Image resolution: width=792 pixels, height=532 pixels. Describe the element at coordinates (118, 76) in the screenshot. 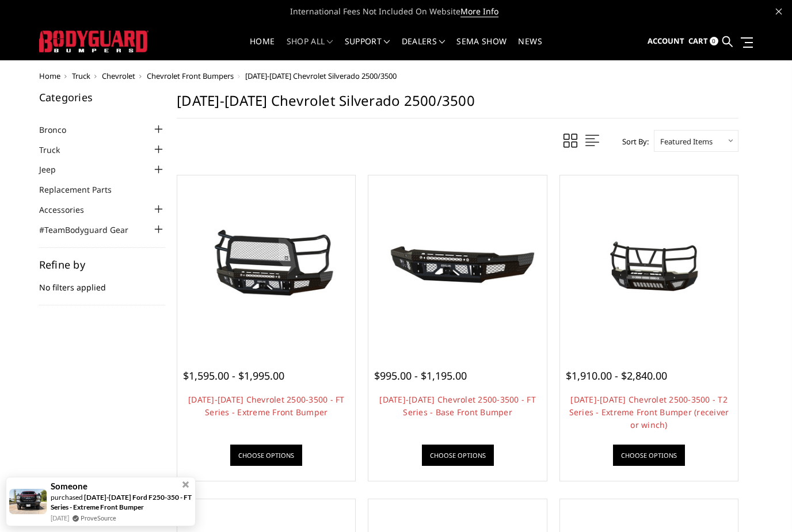

I see `a: Chevrolet` at that location.